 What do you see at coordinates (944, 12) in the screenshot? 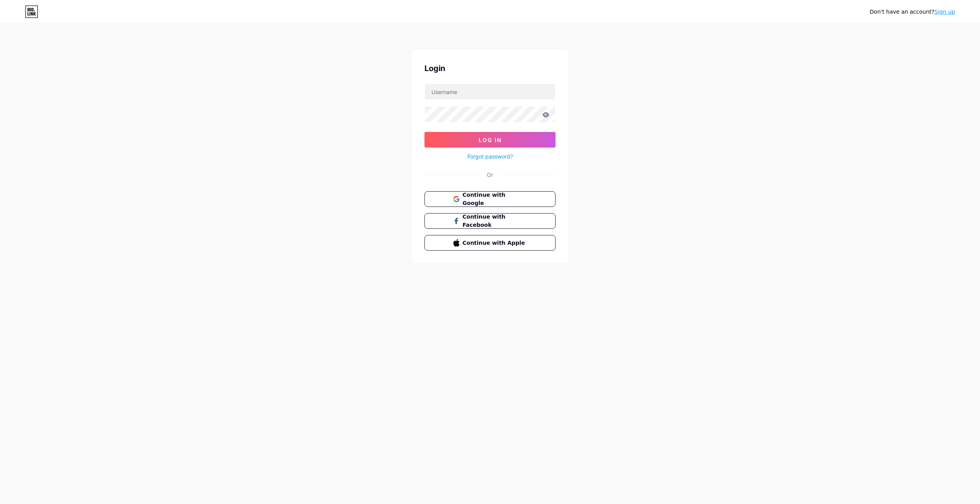
I see `a: Sign up` at bounding box center [944, 12].